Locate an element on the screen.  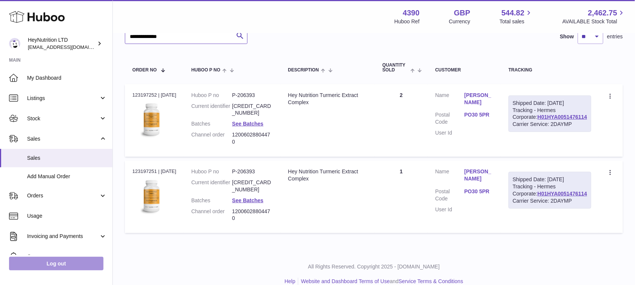
span: Quantity Sold is located at coordinates (395, 68).